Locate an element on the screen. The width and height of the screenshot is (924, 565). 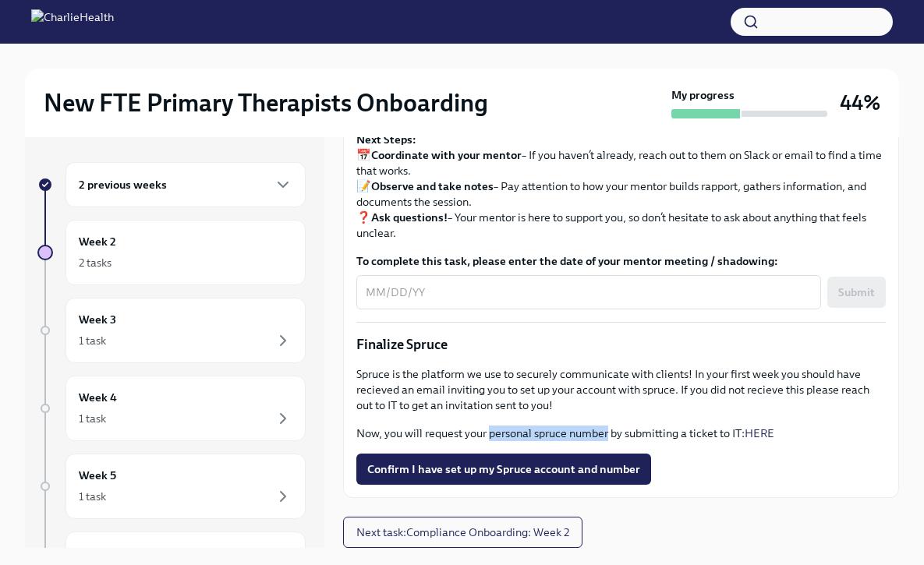
h6: Week 4 is located at coordinates (97, 398).